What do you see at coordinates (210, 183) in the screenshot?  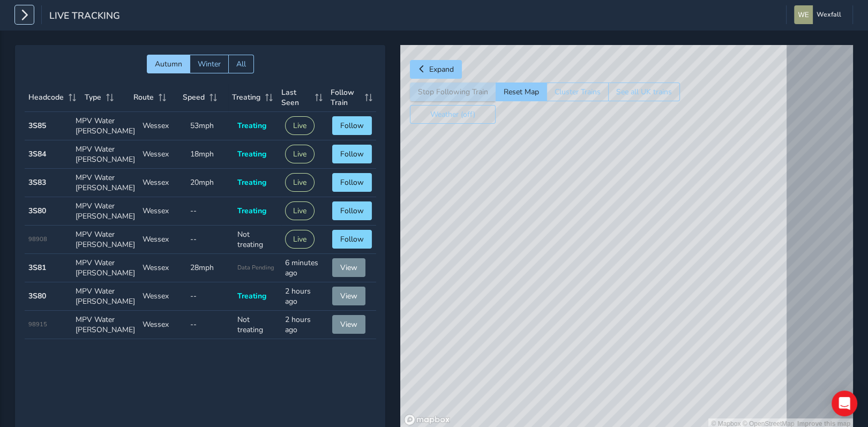 I see `td: 20mph` at bounding box center [210, 183].